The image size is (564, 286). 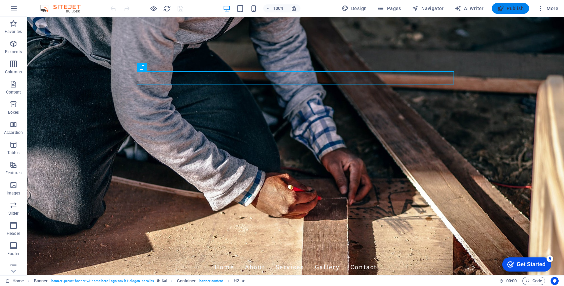 What do you see at coordinates (275, 8) in the screenshot?
I see `button: 100%` at bounding box center [275, 8].